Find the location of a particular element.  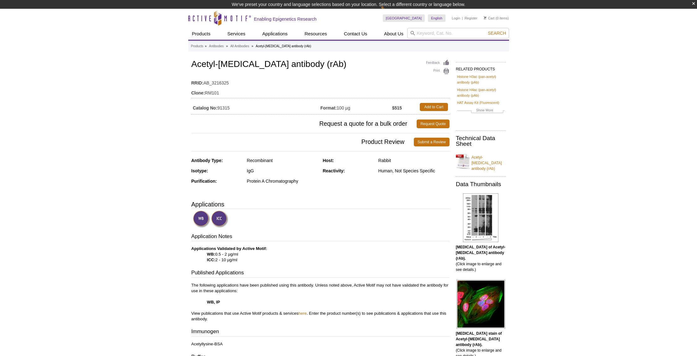

img: Your Cart is located at coordinates (485, 18).